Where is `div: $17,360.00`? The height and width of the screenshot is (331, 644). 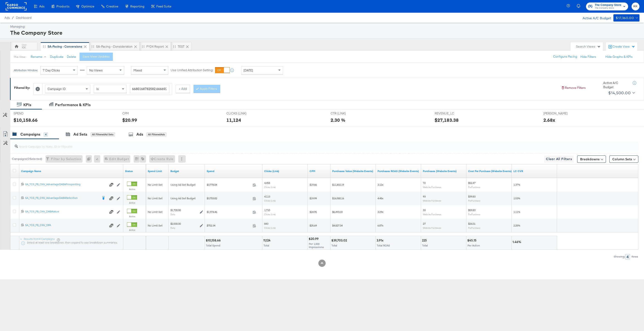 div: $17,360.00 is located at coordinates (624, 18).